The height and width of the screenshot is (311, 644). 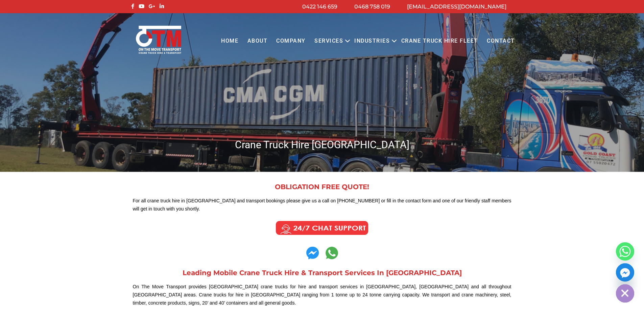 What do you see at coordinates (257, 41) in the screenshot?
I see `a: About` at bounding box center [257, 41].